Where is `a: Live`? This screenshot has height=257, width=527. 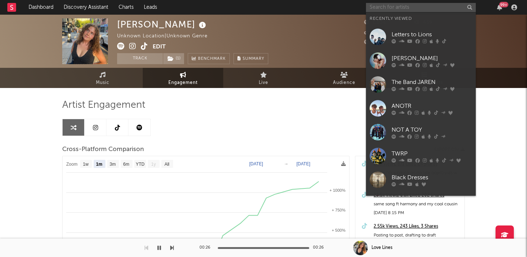 a: Live is located at coordinates (264, 78).